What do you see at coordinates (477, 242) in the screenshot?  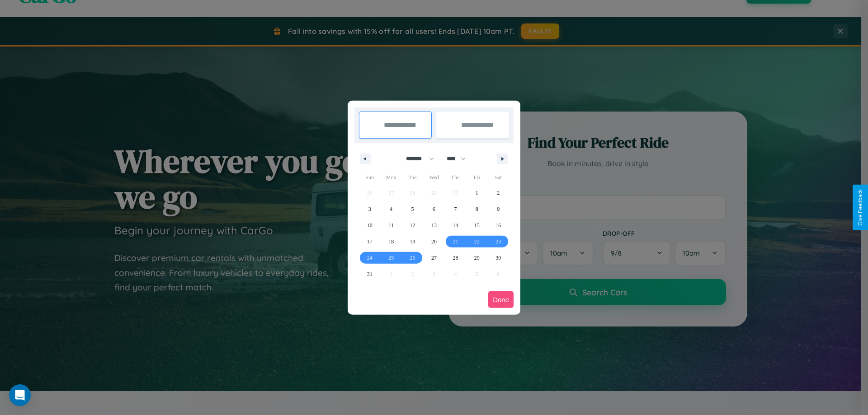 I see `span: 22` at bounding box center [477, 242].